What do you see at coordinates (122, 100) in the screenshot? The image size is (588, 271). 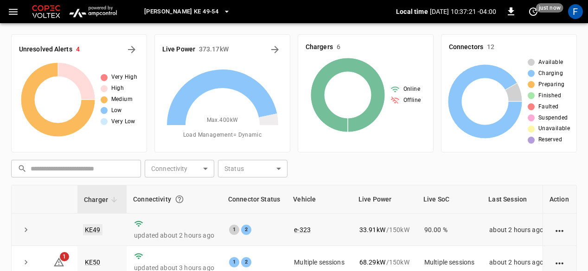 I see `span: Medium` at bounding box center [122, 100].